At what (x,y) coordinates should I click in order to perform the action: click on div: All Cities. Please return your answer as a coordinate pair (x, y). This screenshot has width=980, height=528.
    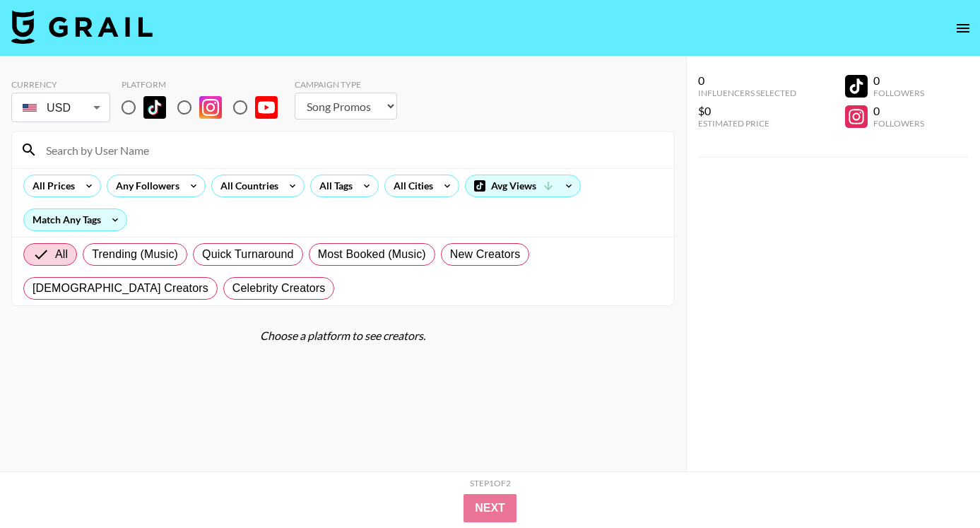
    Looking at the image, I should click on (411, 186).